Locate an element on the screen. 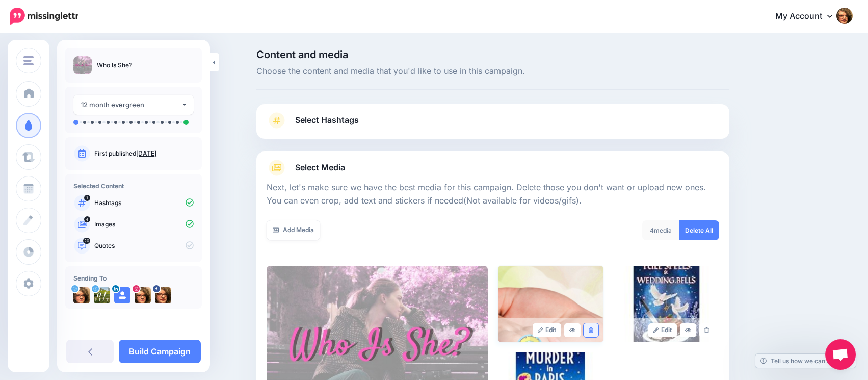 Image resolution: width=868 pixels, height=380 pixels. span: Select Media is located at coordinates (320, 167).